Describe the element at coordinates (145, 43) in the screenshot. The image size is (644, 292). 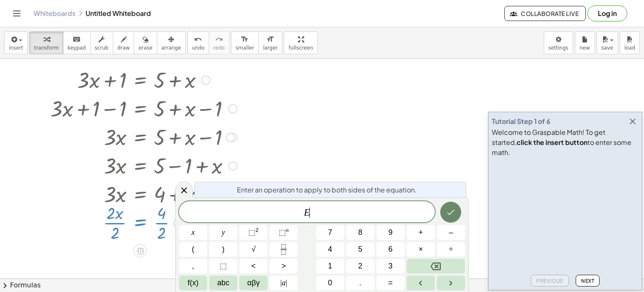
I see `button: erase` at that location.